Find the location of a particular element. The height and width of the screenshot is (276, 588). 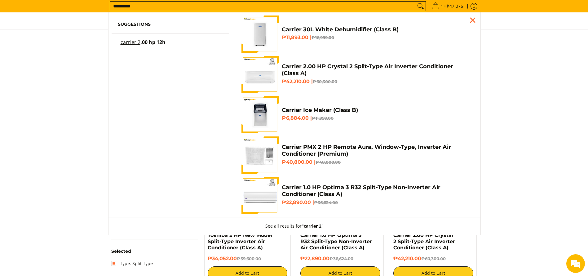

h6: ₱40,800.00 | is located at coordinates (376, 162).